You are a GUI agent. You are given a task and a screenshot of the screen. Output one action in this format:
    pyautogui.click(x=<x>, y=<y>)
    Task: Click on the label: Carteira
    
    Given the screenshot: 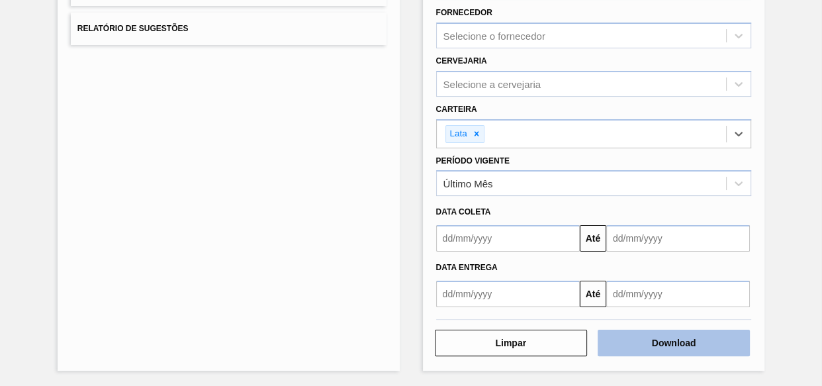 What is the action you would take?
    pyautogui.click(x=456, y=109)
    